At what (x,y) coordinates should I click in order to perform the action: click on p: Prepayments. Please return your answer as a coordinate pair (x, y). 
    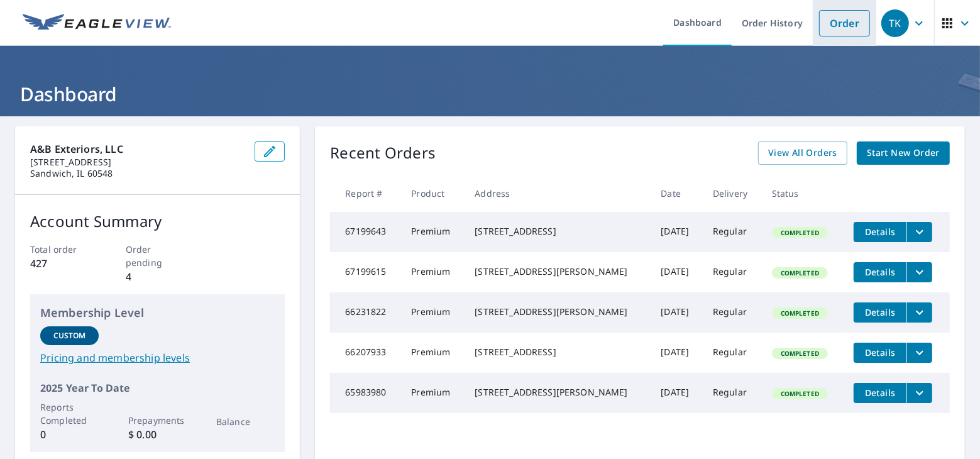
    Looking at the image, I should click on (157, 420).